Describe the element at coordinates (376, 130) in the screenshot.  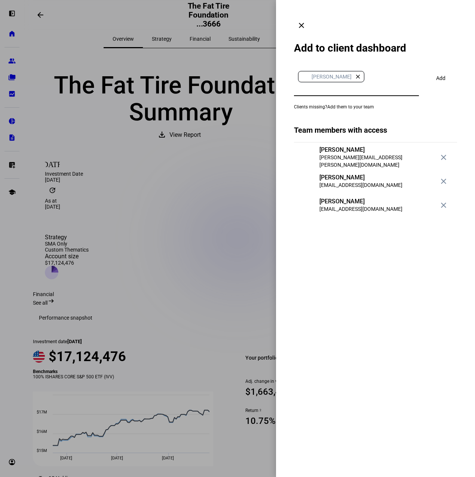
I see `h3: Team members with access` at that location.